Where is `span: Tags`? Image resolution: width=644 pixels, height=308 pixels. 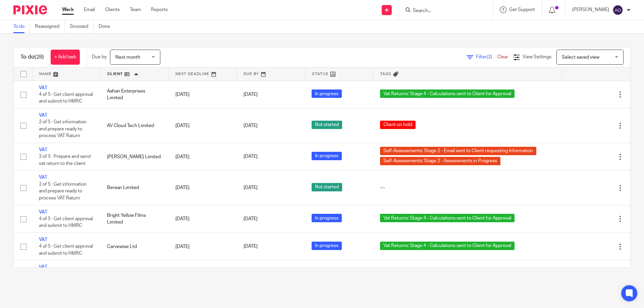 span: Tags is located at coordinates (385, 74).